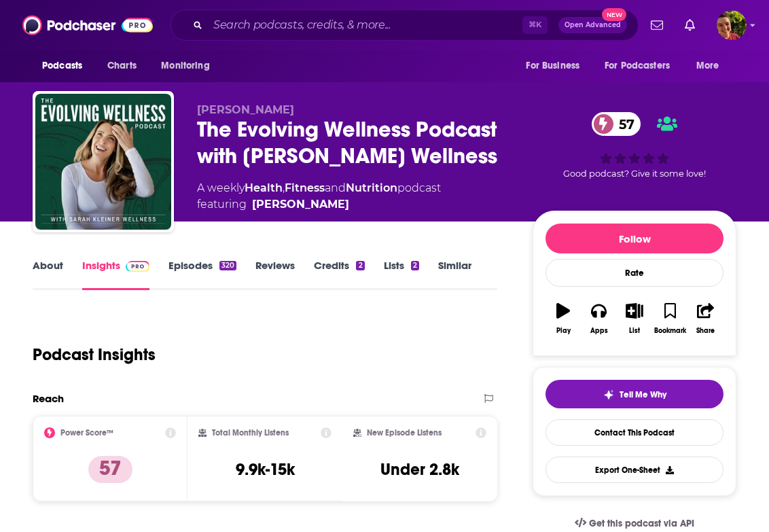 This screenshot has height=532, width=769. Describe the element at coordinates (250, 433) in the screenshot. I see `h2: Total Monthly Listens` at that location.